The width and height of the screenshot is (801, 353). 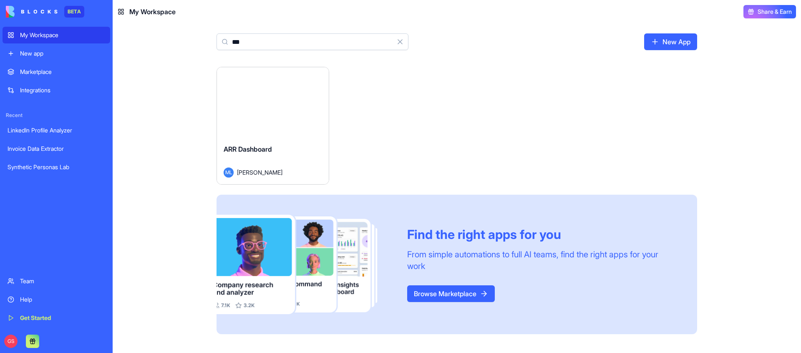 I want to click on div: New app, so click(x=63, y=53).